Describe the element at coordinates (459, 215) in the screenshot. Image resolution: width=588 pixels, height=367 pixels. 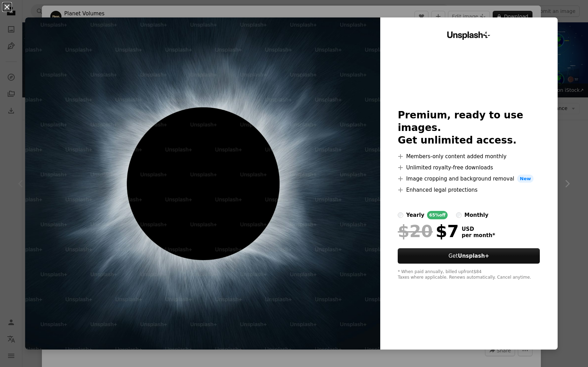
I see `input: monthly` at that location.